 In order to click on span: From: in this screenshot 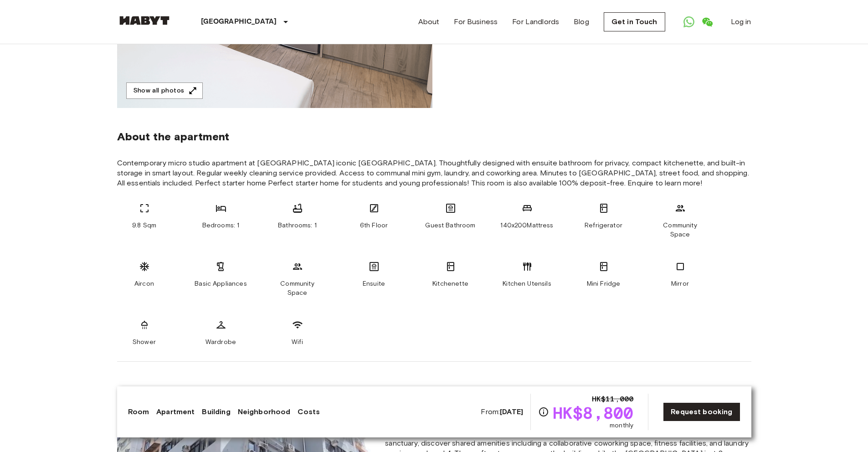, I will do `click(502, 412)`.